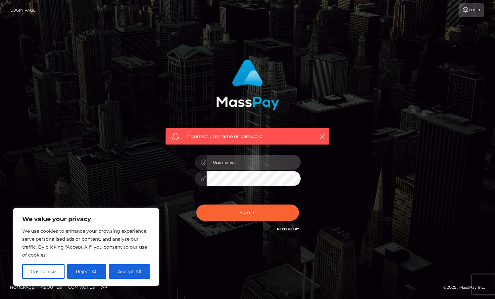 The width and height of the screenshot is (495, 299). Describe the element at coordinates (130, 271) in the screenshot. I see `button: Accept All` at that location.